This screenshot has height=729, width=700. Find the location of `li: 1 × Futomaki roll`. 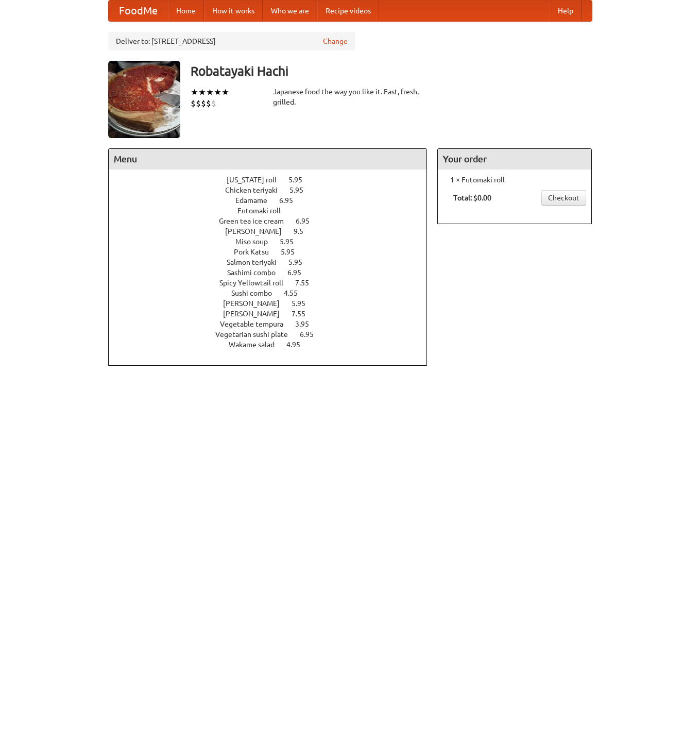

li: 1 × Futomaki roll is located at coordinates (515, 180).